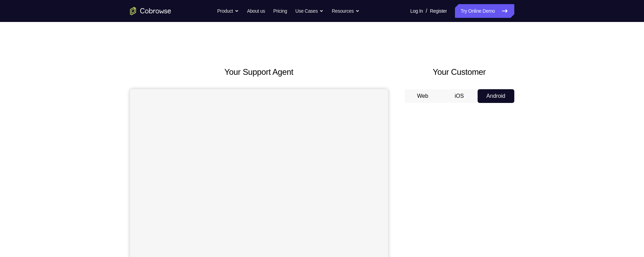 The image size is (644, 257). I want to click on a: Log In, so click(417, 11).